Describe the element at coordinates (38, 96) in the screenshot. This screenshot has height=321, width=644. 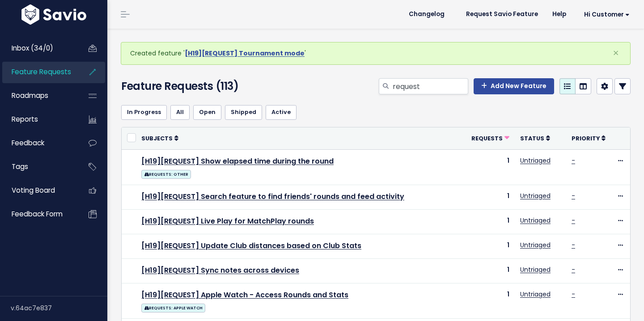
I see `a: Roadmaps` at that location.